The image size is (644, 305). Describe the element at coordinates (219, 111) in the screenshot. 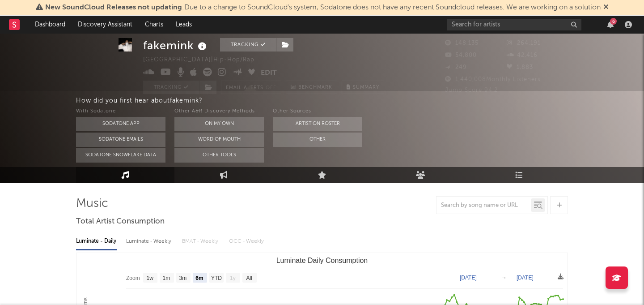

I see `div: Other A&R Discovery Methods` at that location.